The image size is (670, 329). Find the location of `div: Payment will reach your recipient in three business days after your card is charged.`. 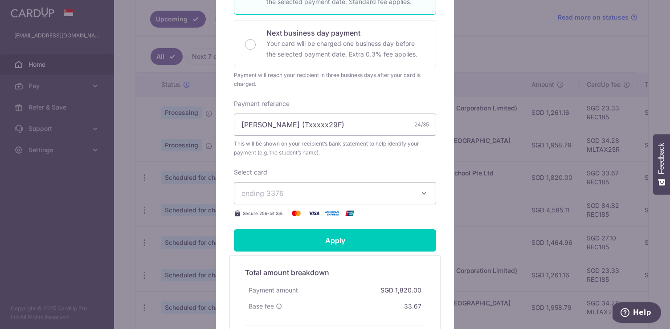

div: Payment will reach your recipient in three business days after your card is charged. is located at coordinates (335, 80).